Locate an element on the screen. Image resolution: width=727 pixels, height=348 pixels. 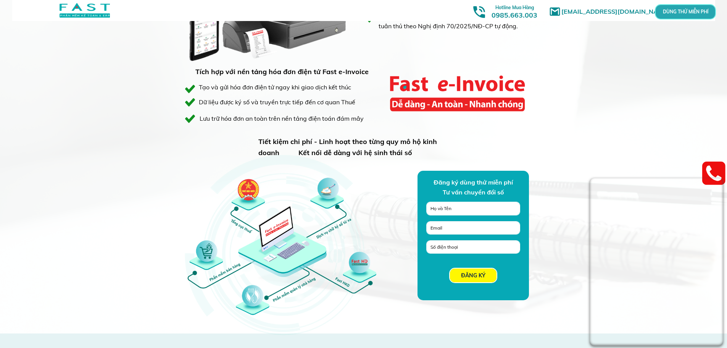
h3: Tích hợp với nền tảng hóa đơn điện tử Fast e-Invoice is located at coordinates (282, 72).